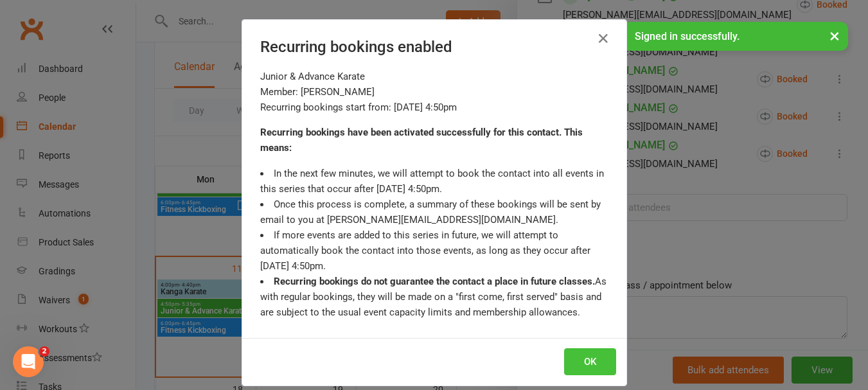  Describe the element at coordinates (434, 282) in the screenshot. I see `strong: Recurring bookings do not guarantee the contact a place in future classes.` at that location.